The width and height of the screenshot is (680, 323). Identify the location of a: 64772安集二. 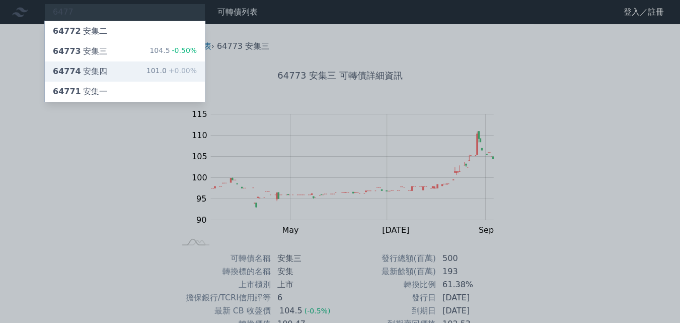
(125, 31).